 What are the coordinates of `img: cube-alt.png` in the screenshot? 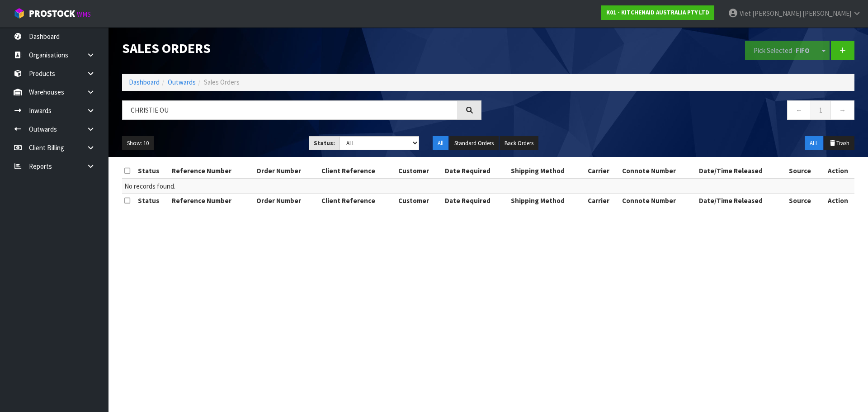 It's located at (19, 13).